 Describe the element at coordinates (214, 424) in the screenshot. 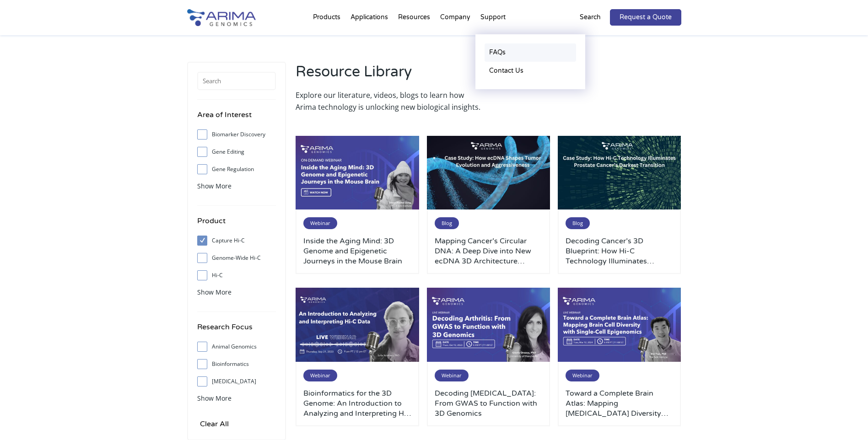

I see `input: Clear All` at that location.